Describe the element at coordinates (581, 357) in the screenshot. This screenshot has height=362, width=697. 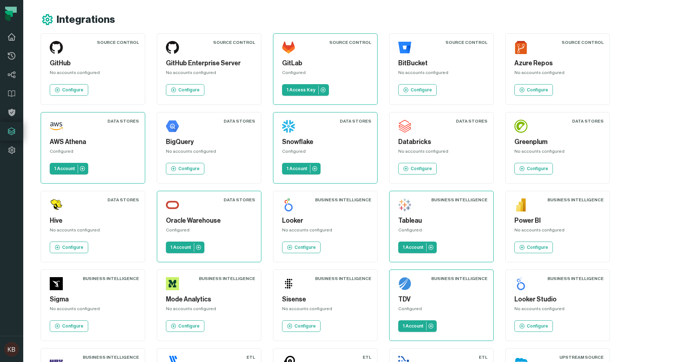
I see `div: Upstream Source` at that location.